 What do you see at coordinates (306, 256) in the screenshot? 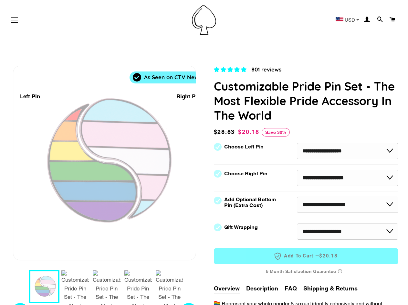
I see `button: Add to Cart —$20.18` at bounding box center [306, 256].